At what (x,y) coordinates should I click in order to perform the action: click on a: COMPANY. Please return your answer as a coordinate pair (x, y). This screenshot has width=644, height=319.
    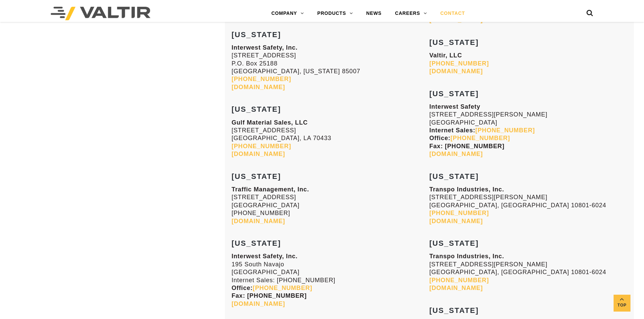
    Looking at the image, I should click on (288, 14).